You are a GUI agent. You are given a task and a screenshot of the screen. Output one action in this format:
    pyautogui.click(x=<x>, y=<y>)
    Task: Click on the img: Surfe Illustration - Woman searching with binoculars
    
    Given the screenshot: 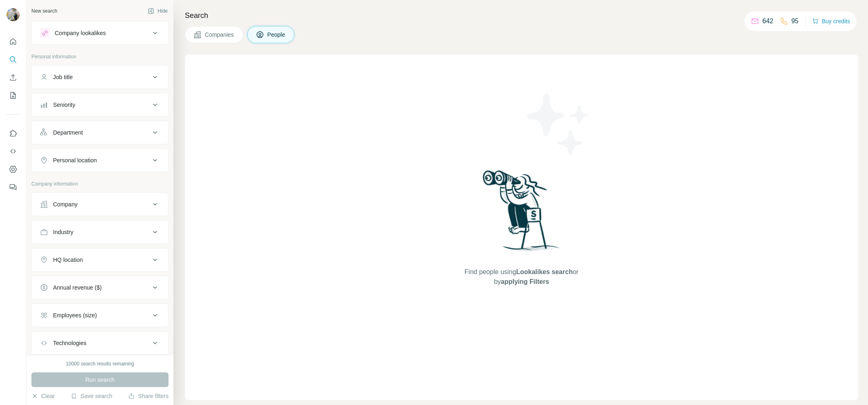 What is the action you would take?
    pyautogui.click(x=522, y=213)
    